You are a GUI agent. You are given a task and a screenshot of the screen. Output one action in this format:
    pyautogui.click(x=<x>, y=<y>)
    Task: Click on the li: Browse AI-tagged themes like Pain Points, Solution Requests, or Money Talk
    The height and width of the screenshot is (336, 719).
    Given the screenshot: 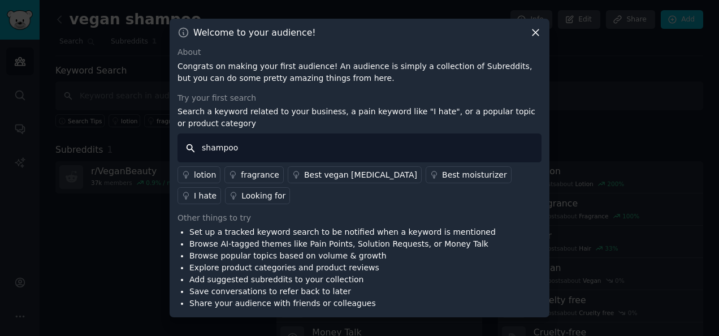 What is the action you would take?
    pyautogui.click(x=342, y=243)
    